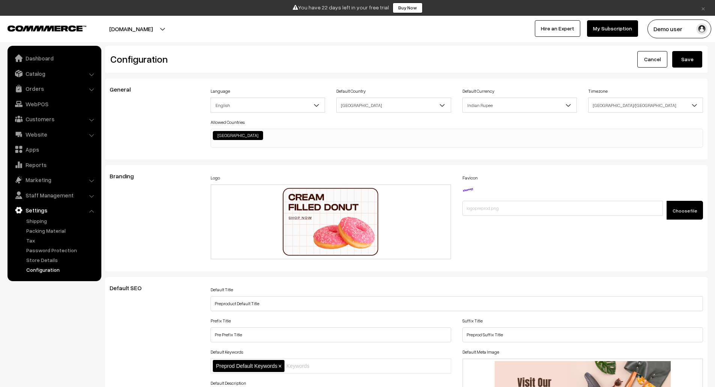  I want to click on img: user, so click(702, 29).